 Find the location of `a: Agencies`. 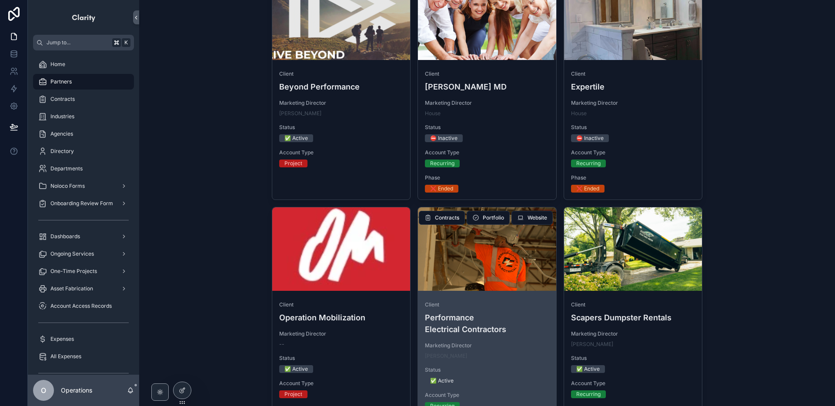

a: Agencies is located at coordinates (84, 134).